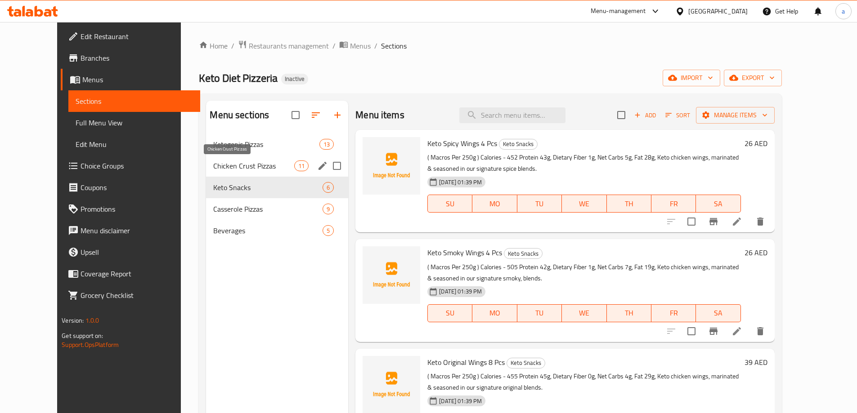  Describe the element at coordinates (90, 345) in the screenshot. I see `a: Support.OpsPlatform` at that location.